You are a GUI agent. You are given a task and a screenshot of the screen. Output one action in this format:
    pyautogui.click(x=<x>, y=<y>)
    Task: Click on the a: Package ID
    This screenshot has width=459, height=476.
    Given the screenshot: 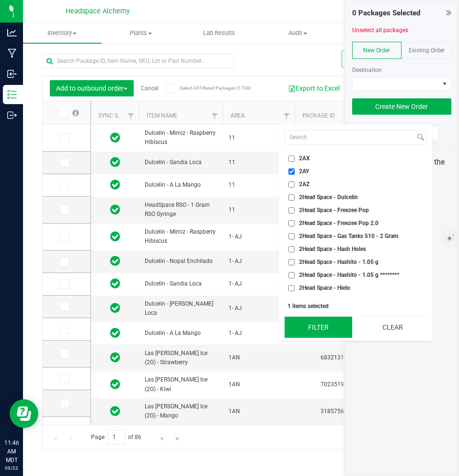 What is the action you would take?
    pyautogui.click(x=319, y=116)
    